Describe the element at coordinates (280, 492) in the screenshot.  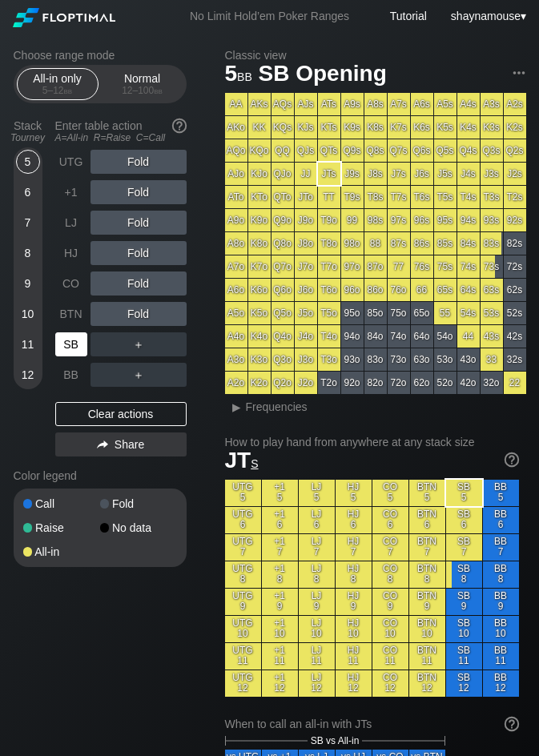
I see `div: +1 5` at that location.